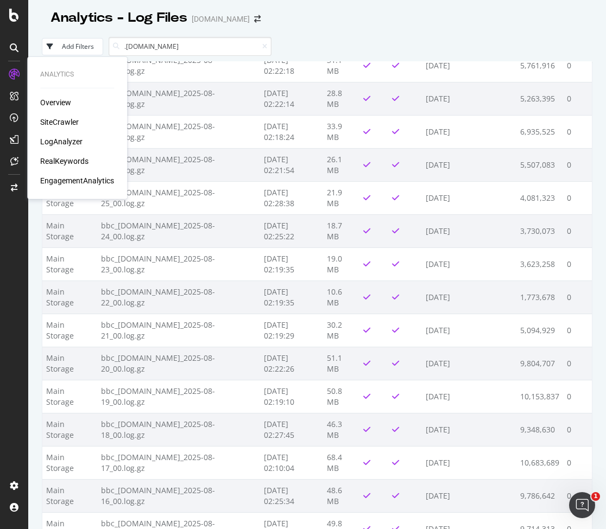  What do you see at coordinates (77, 181) in the screenshot?
I see `div: EngagementAnalytics` at bounding box center [77, 181].